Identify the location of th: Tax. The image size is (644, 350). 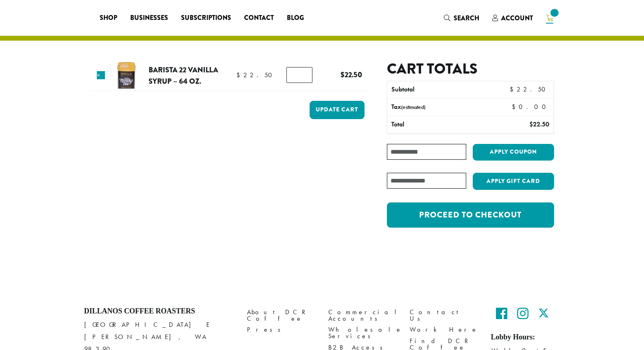
(446, 107).